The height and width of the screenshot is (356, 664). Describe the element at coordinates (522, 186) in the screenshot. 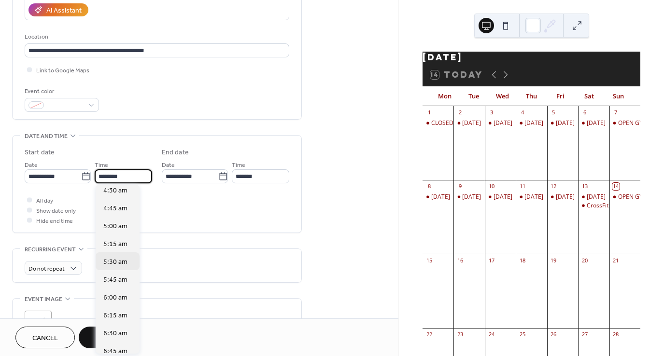

I see `div: 11` at that location.